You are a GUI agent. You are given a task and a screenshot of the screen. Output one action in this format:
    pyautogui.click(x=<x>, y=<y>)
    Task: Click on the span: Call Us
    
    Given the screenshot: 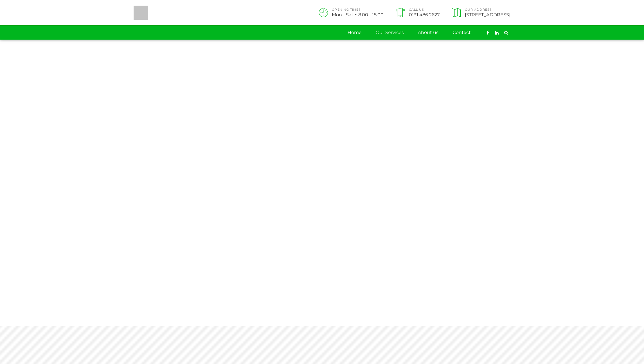 What is the action you would take?
    pyautogui.click(x=424, y=10)
    